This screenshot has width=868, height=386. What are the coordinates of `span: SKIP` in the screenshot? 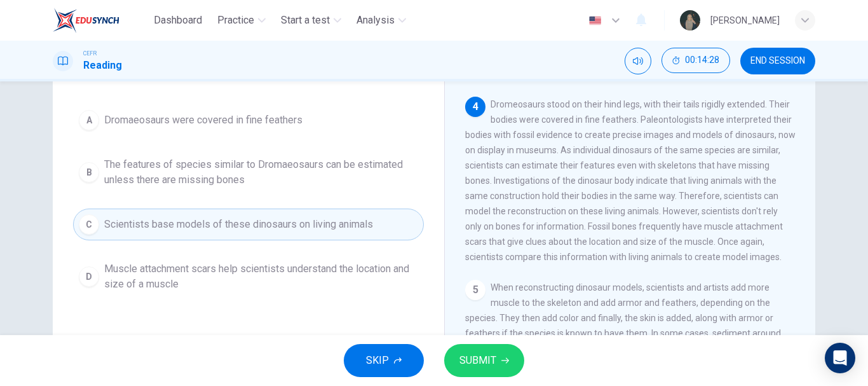 It's located at (377, 360).